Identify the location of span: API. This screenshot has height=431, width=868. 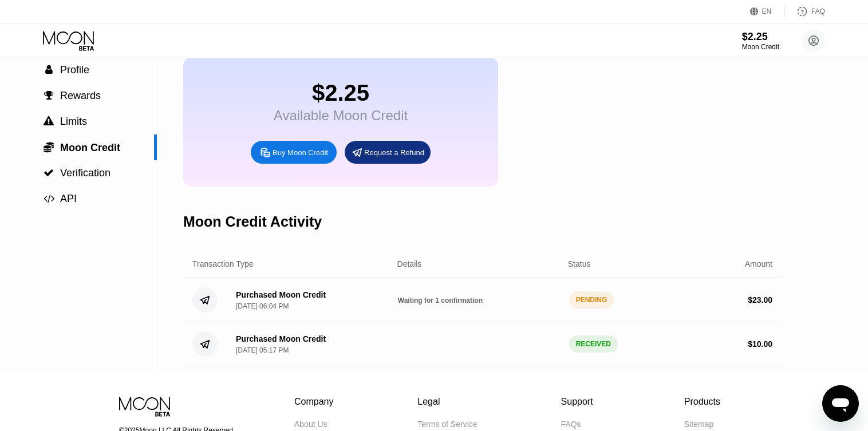
(68, 198).